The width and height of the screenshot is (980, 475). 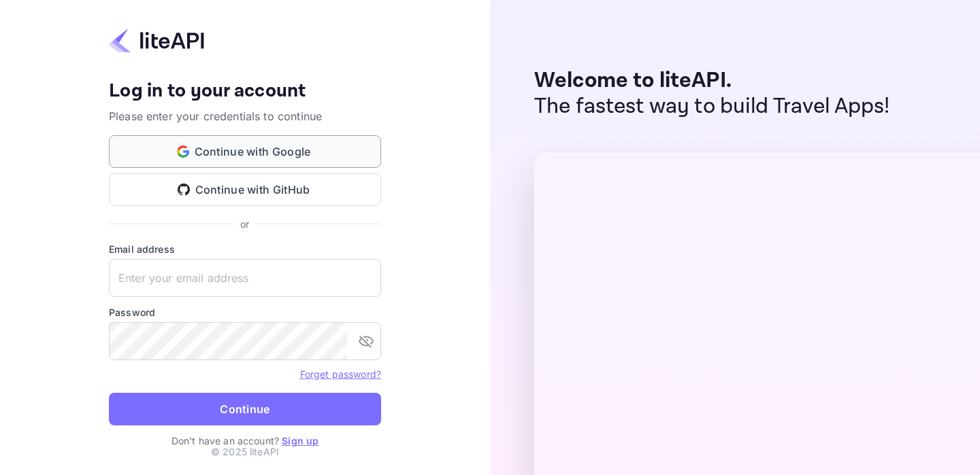 I want to click on button: toggle password visibility, so click(x=366, y=341).